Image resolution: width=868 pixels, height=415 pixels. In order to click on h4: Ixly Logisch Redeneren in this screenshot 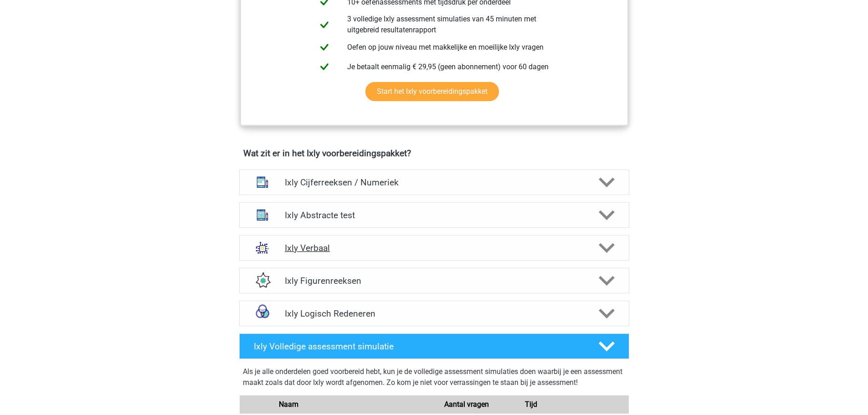, I will do `click(434, 313)`.